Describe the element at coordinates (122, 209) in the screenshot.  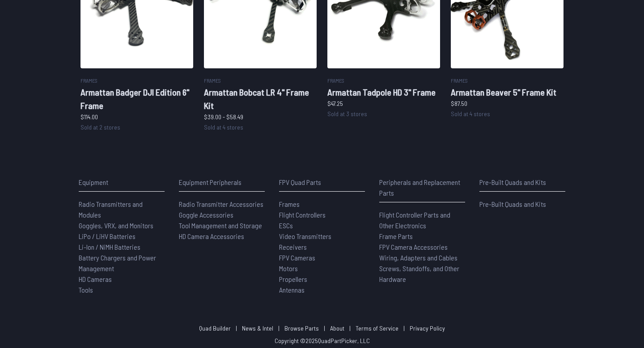
I see `a: Radio Transmitters and Modules` at that location.